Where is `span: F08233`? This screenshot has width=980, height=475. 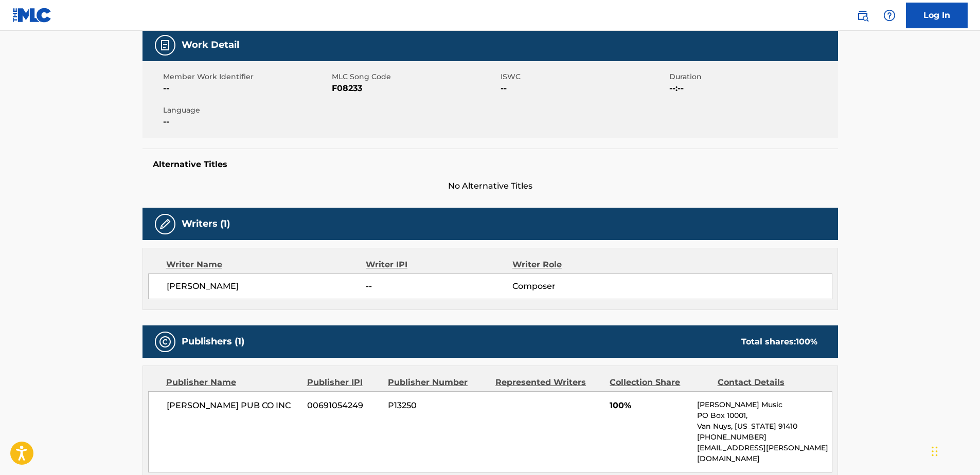
span: F08233 is located at coordinates (414, 88).